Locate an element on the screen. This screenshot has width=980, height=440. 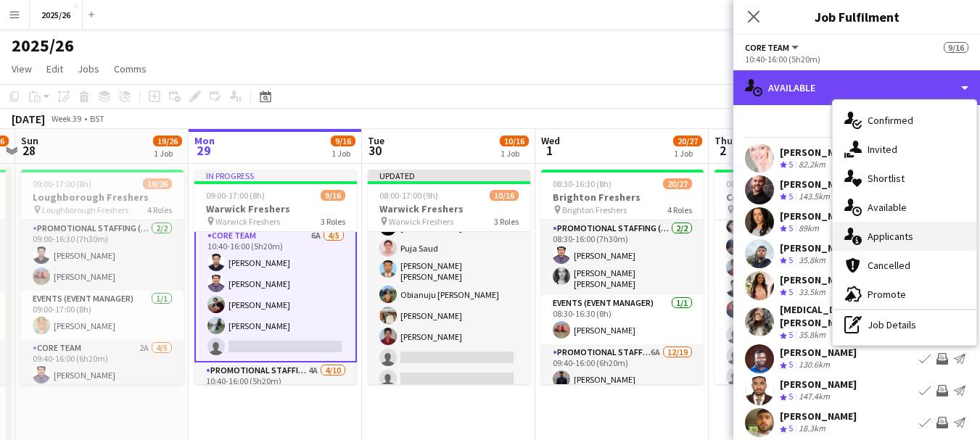
span: Available is located at coordinates (888, 207).